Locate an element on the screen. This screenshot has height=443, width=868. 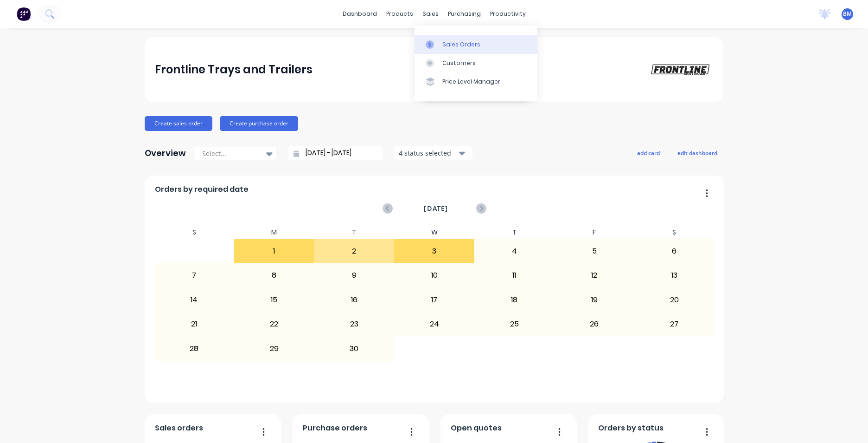
div: productivity is located at coordinates (508, 14).